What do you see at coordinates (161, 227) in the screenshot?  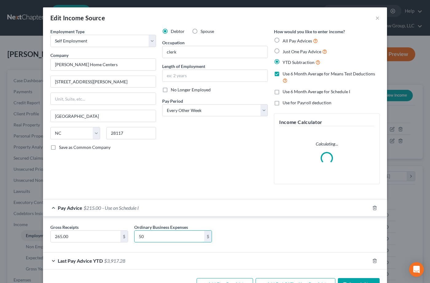 I see `label: Ordinary Business Expenses` at bounding box center [161, 227].